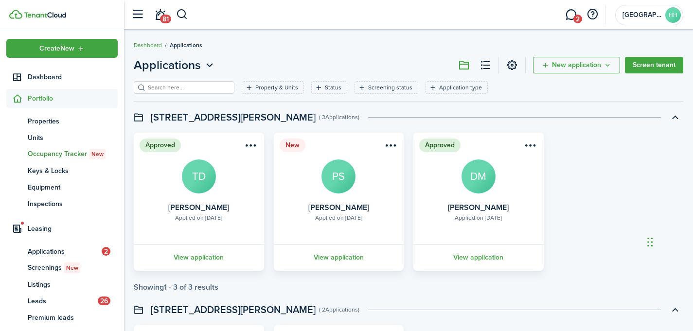 The image size is (693, 331). I want to click on avatar-text: DM, so click(478, 176).